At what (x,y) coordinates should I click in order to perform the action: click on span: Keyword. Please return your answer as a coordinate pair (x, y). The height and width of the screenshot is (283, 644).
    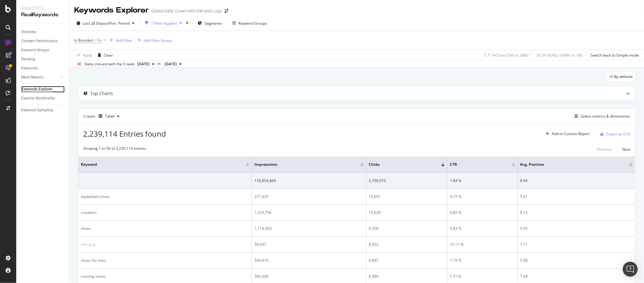
    Looking at the image, I should click on (159, 164).